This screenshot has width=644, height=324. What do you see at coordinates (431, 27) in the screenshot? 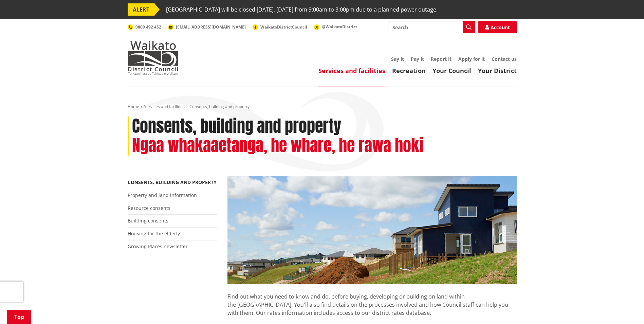
I see `input: Search input` at bounding box center [431, 27].